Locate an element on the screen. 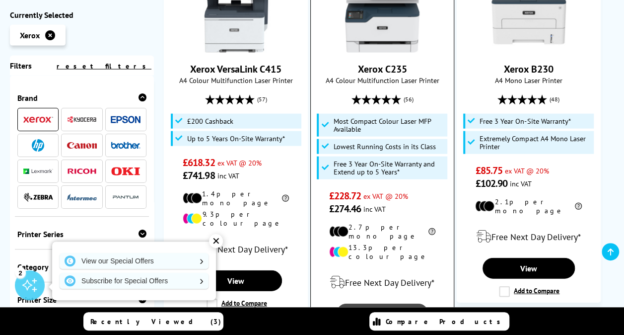 The image size is (624, 335). a: Pantum is located at coordinates (126, 197).